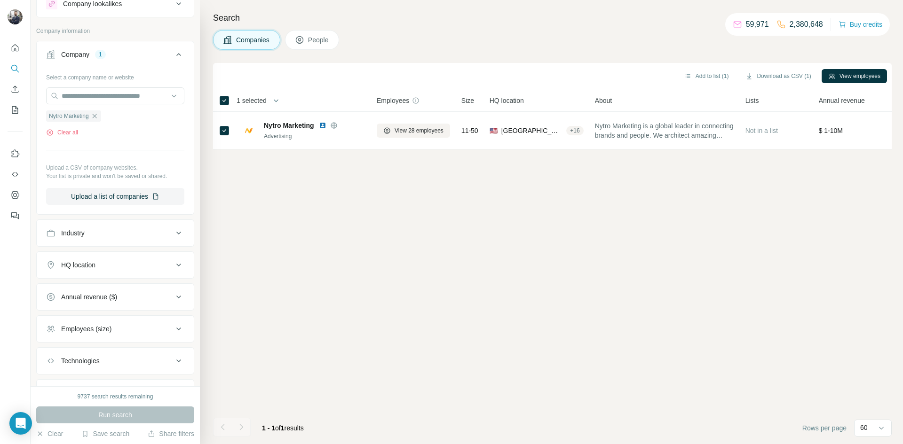 The height and width of the screenshot is (444, 903). Describe the element at coordinates (824, 428) in the screenshot. I see `span: Rows per page` at that location.